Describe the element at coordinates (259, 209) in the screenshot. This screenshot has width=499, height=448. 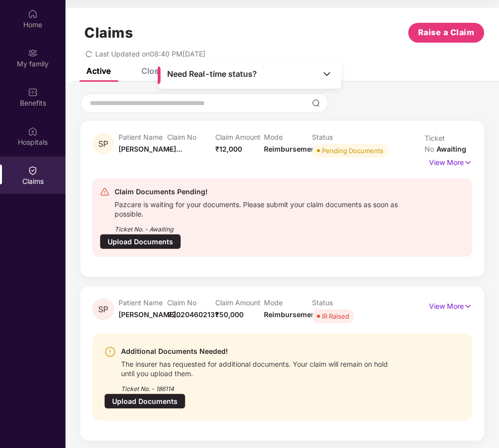
I see `div: Pazcare is waiting for your documents. Please submit your claim documents as soon as possible.` at that location.